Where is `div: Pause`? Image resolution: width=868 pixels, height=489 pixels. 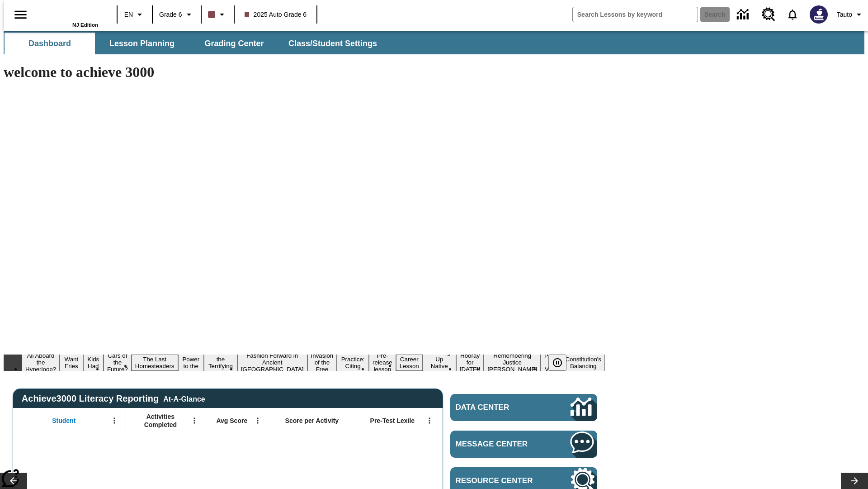
div: Pause is located at coordinates (562, 363).